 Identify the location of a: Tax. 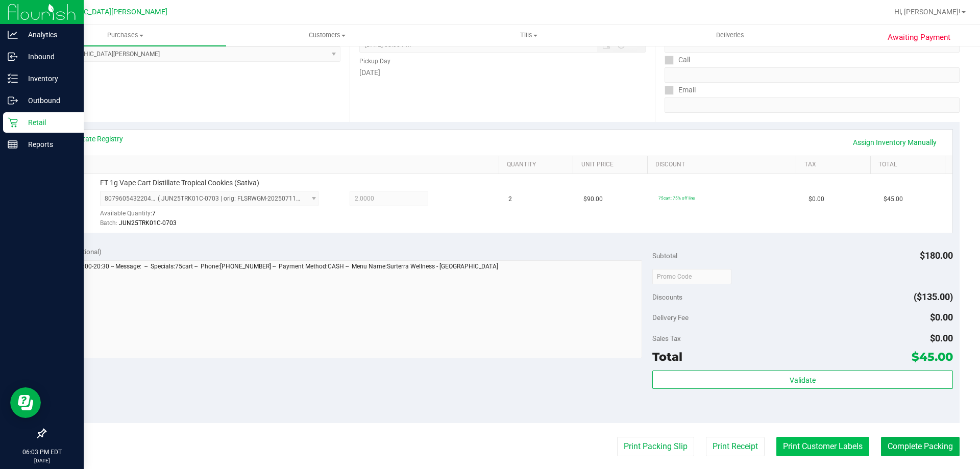
(835, 165).